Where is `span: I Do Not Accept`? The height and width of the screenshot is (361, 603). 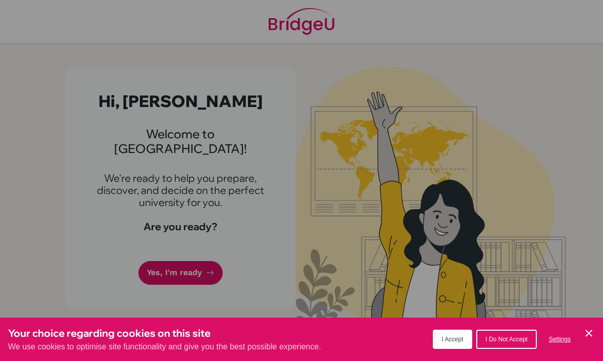 span: I Do Not Accept is located at coordinates (506, 340).